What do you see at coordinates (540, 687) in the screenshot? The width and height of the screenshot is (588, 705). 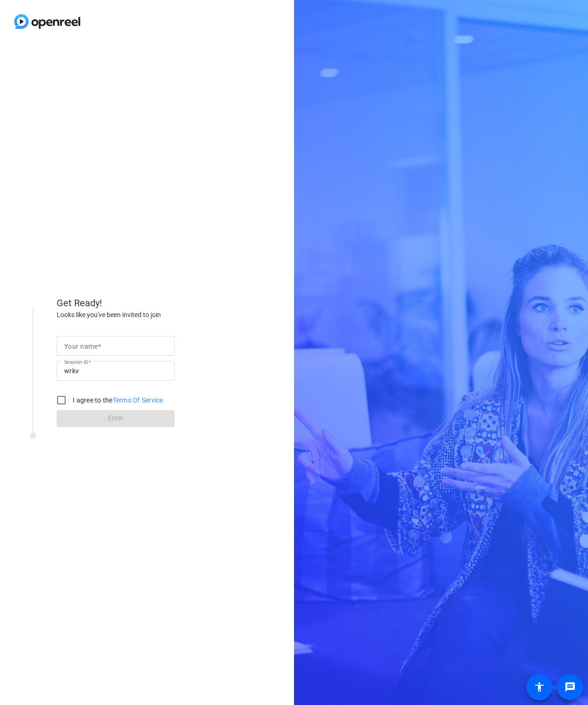 I see `mat-icon: accessibility` at bounding box center [540, 687].